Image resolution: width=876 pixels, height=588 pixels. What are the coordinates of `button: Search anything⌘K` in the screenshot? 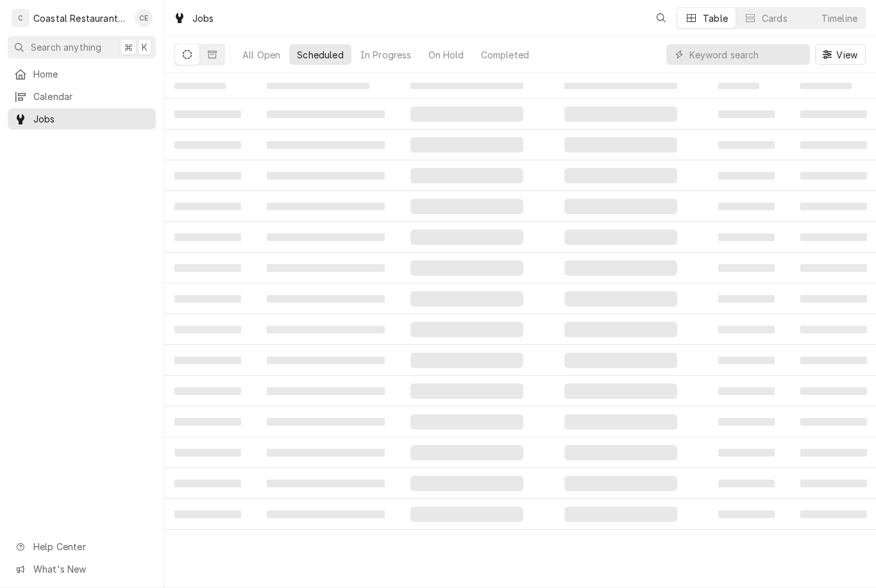 It's located at (82, 47).